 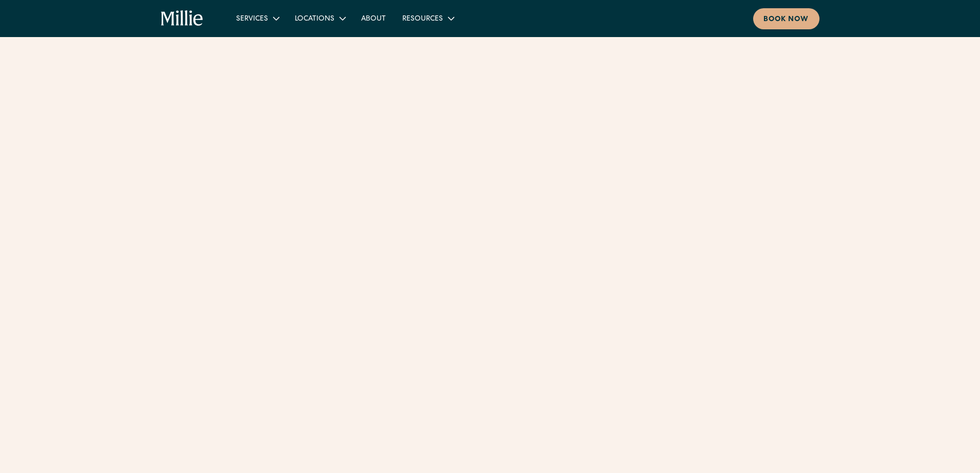 I want to click on a: About, so click(x=373, y=18).